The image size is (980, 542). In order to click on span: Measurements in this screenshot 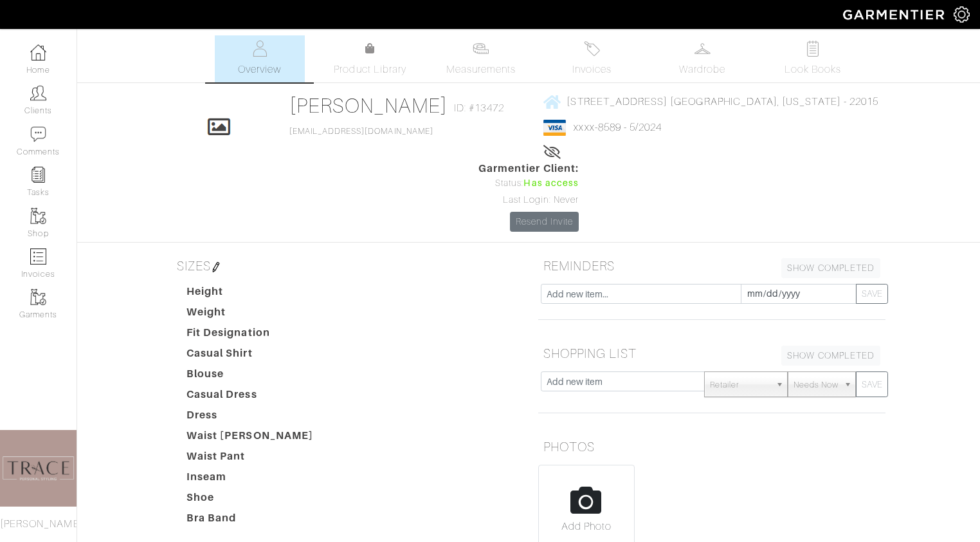, I will do `click(481, 69)`.